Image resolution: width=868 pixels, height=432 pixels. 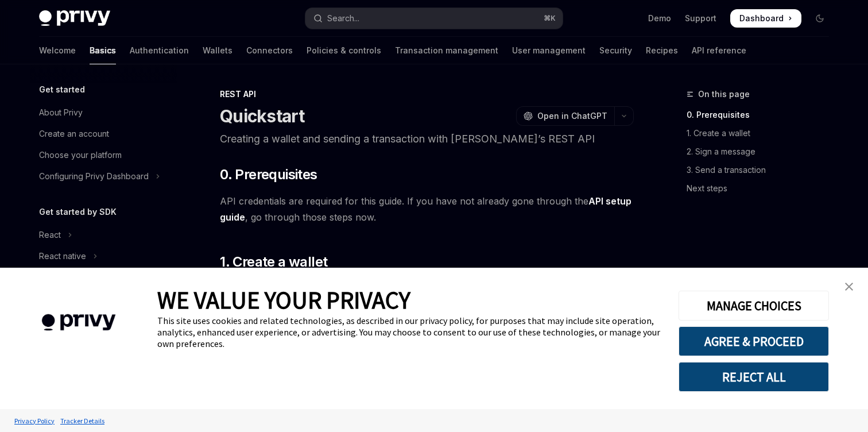 I want to click on span: ⌘ K, so click(x=549, y=18).